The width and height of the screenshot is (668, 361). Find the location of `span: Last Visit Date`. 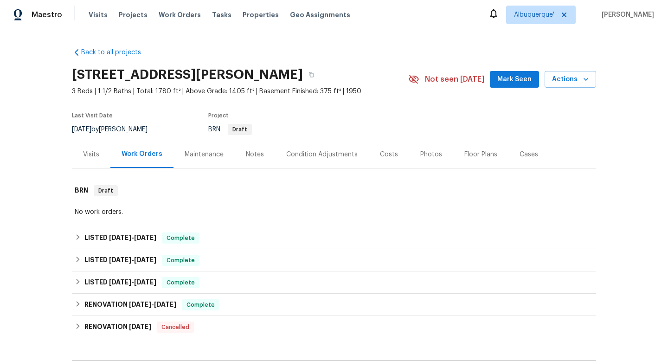

span: Last Visit Date is located at coordinates (92, 115).